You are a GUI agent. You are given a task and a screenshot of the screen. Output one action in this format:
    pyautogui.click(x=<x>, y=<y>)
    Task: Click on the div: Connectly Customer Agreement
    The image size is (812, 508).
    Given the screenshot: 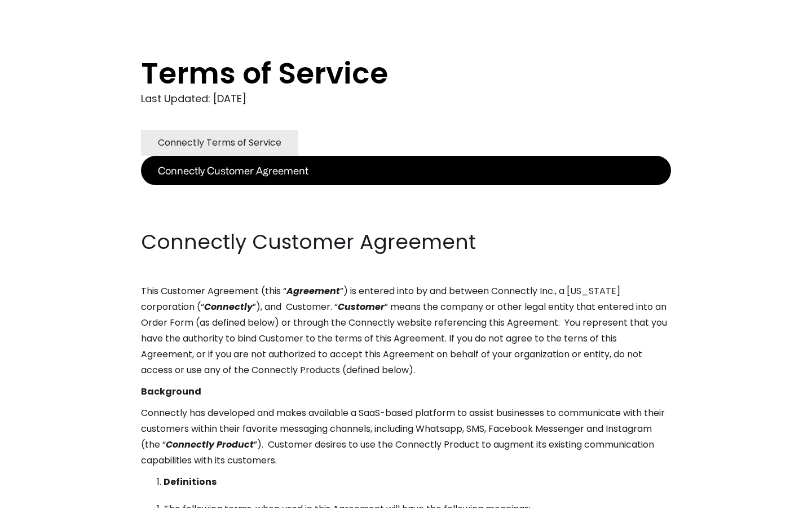 What is the action you would take?
    pyautogui.click(x=233, y=171)
    